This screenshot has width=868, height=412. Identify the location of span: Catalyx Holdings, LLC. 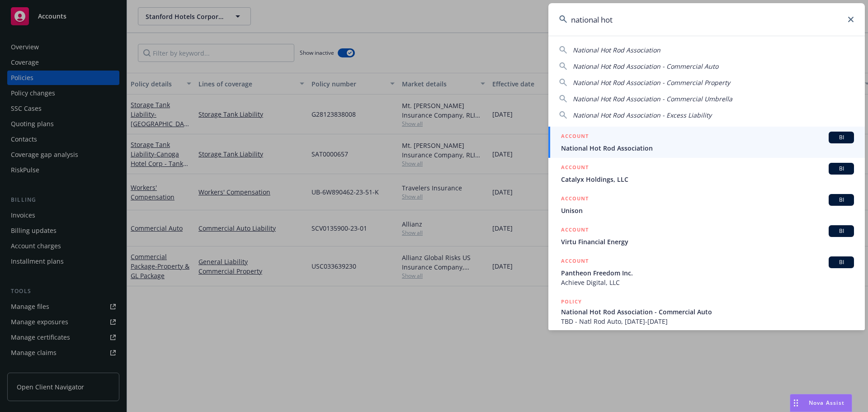
(708, 179).